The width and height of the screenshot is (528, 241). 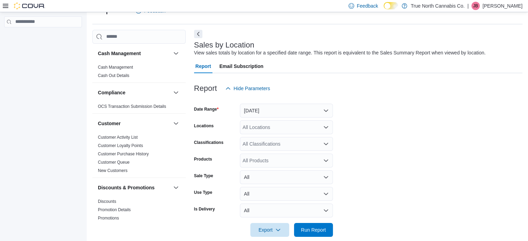 I want to click on p: True North Cannabis Co., so click(x=438, y=6).